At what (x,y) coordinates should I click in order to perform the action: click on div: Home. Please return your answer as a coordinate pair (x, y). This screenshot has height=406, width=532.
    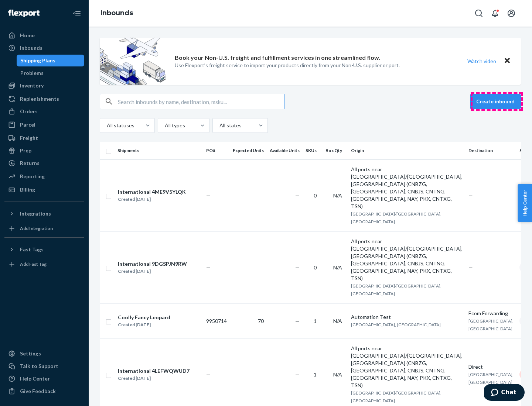
    Looking at the image, I should click on (27, 35).